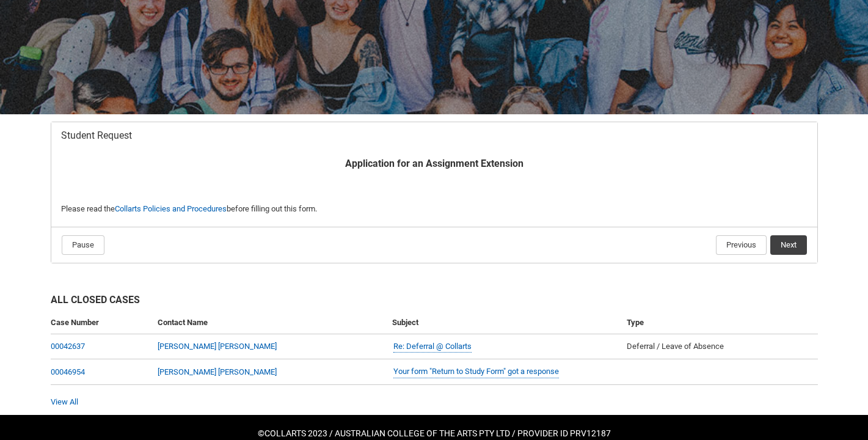 The width and height of the screenshot is (868, 440). I want to click on a: 00046954, so click(68, 371).